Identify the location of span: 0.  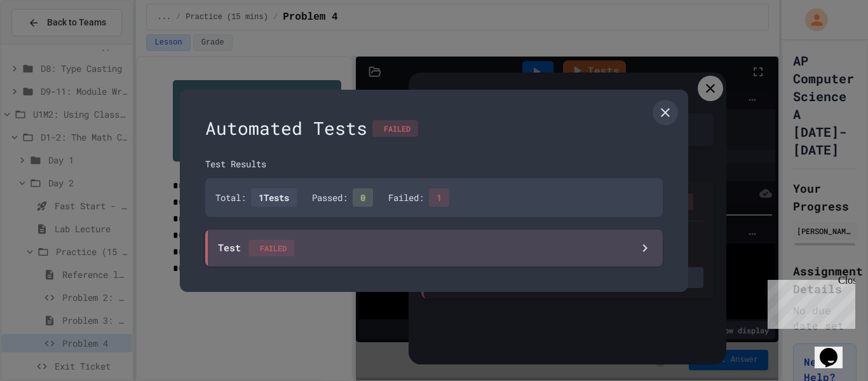
(363, 197).